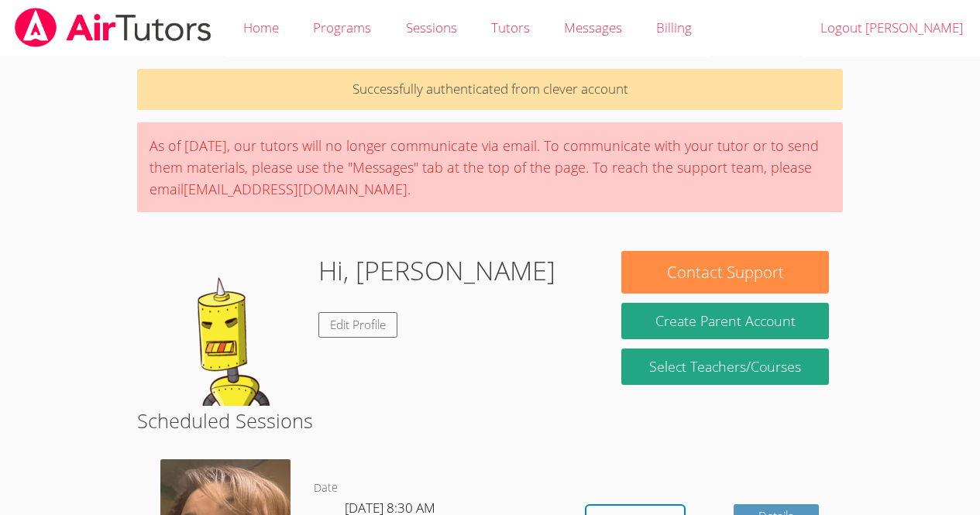 The width and height of the screenshot is (980, 515). I want to click on button: Create Parent Account, so click(724, 321).